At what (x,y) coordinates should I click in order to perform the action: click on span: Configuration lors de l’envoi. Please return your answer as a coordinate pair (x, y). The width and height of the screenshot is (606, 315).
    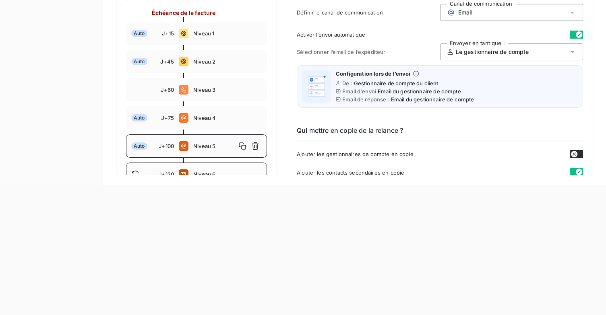
    Looking at the image, I should click on (373, 74).